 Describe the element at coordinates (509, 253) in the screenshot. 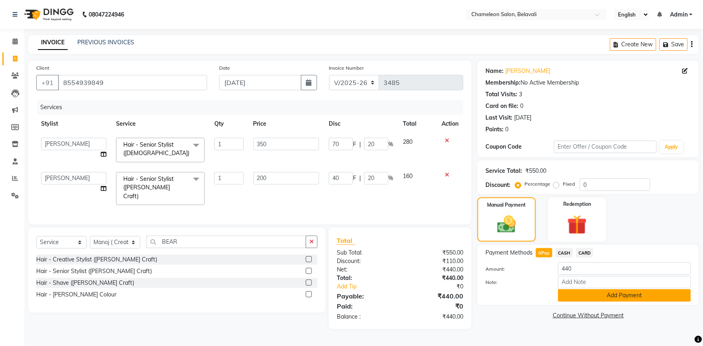

I see `span: Payment Methods` at that location.